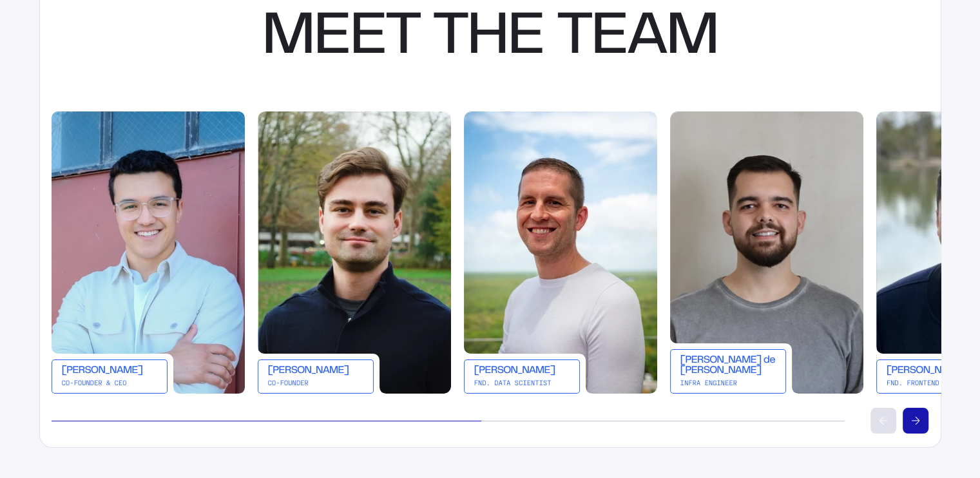 The width and height of the screenshot is (980, 478). Describe the element at coordinates (767, 253) in the screenshot. I see `img: headshot photo of Renato de Vito Castro` at that location.